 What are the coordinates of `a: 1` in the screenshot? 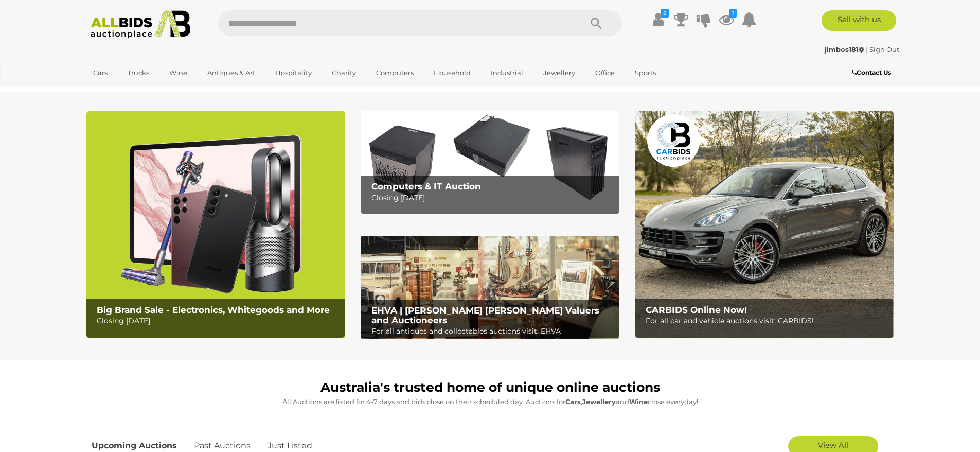 It's located at (726, 19).